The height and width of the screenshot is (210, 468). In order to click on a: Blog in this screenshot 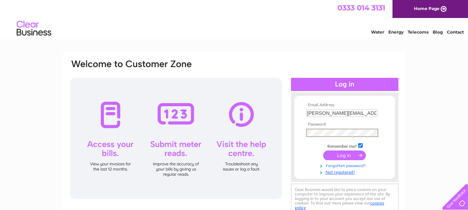, I will do `click(438, 32)`.